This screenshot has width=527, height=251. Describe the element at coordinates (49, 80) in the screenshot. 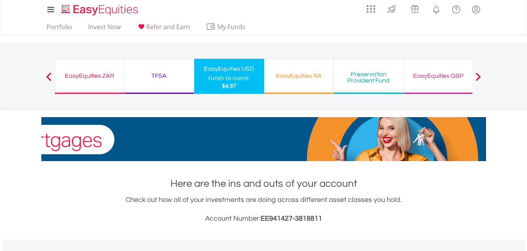

I see `button: Previous` at that location.